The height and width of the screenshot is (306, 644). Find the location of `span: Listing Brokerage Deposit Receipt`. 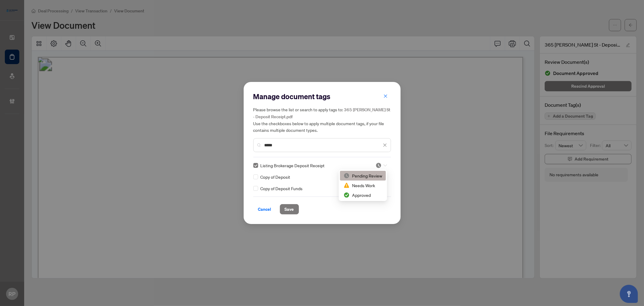

span: Listing Brokerage Deposit Receipt is located at coordinates (292, 165).